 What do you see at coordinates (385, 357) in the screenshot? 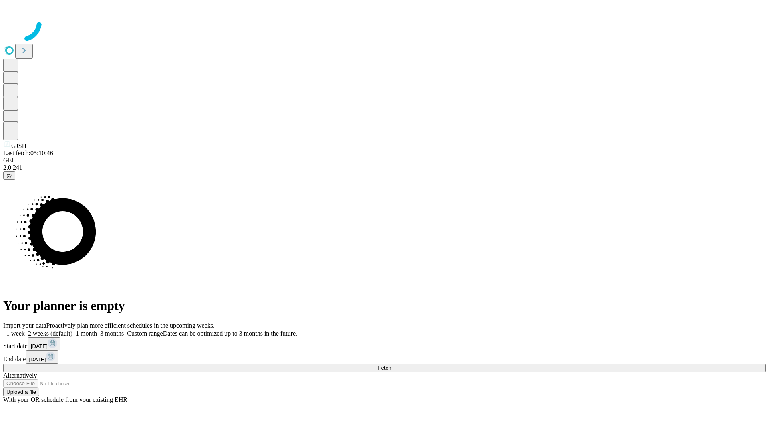
I see `div: End date` at bounding box center [385, 357].